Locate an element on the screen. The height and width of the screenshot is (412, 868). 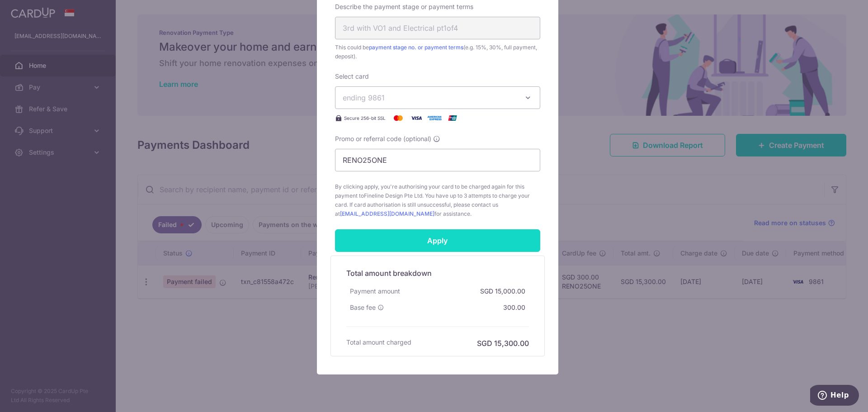
img: Visa is located at coordinates (417, 118).